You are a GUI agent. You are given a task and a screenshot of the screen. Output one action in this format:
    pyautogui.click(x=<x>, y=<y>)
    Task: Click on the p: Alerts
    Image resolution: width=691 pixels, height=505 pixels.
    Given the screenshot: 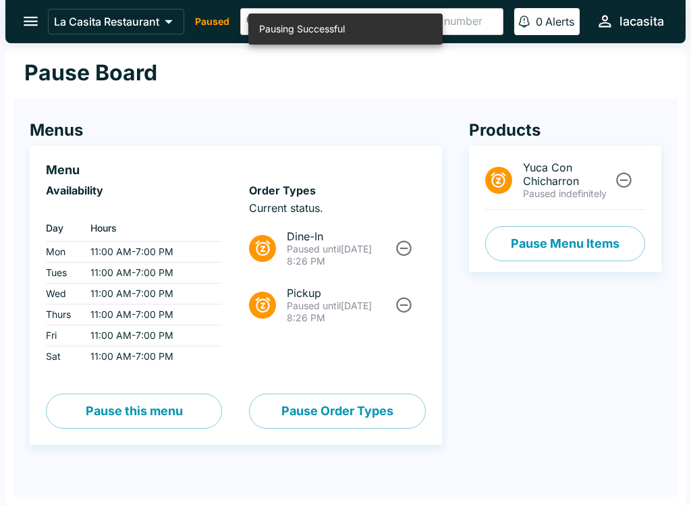 What is the action you would take?
    pyautogui.click(x=559, y=22)
    